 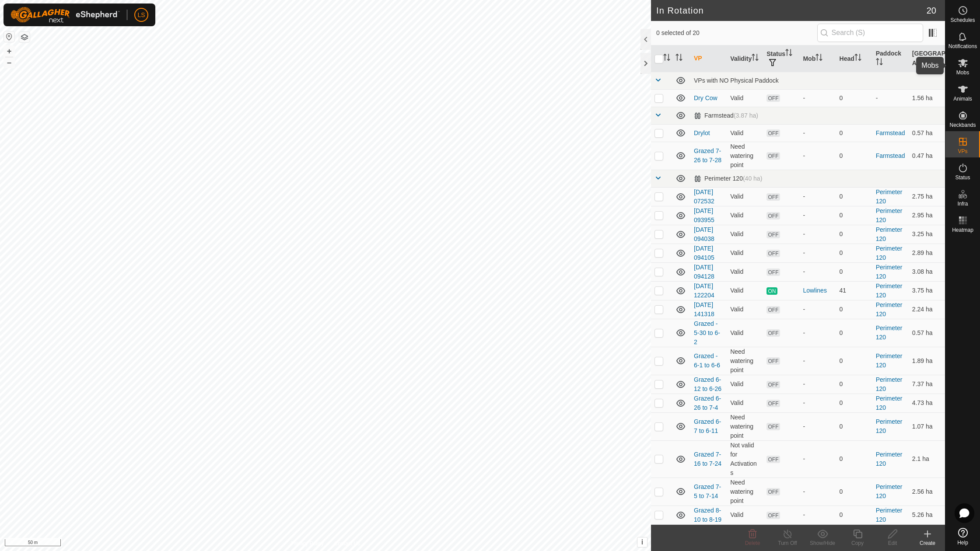 I want to click on div: Lowlines, so click(x=818, y=291).